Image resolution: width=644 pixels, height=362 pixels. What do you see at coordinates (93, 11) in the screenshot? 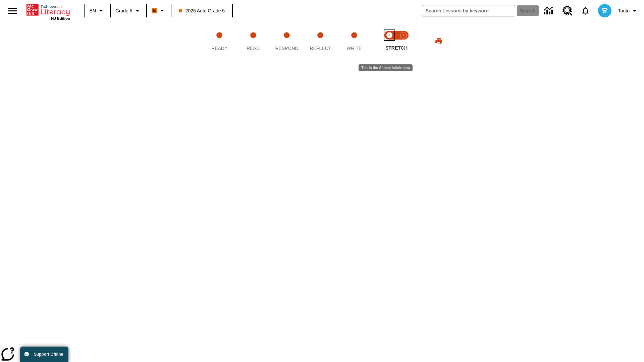
I see `span: EN` at bounding box center [93, 11].